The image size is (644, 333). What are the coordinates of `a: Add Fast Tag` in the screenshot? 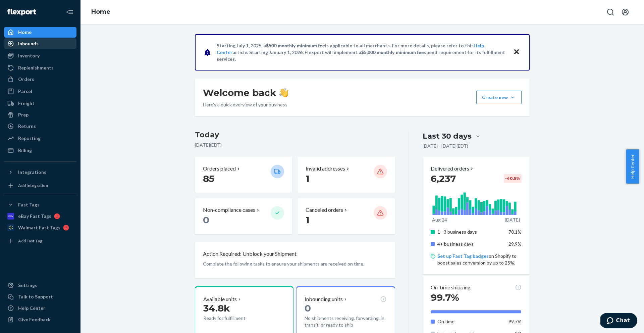 It's located at (40, 241).